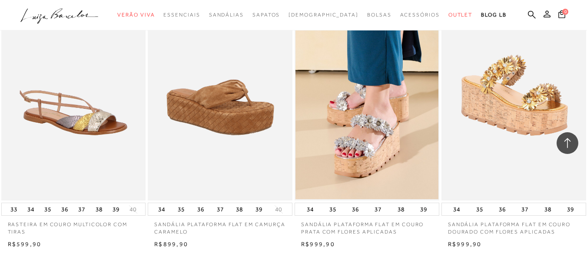  Describe the element at coordinates (514, 226) in the screenshot. I see `p: SANDÁLIA PLATAFORMA FLAT EM COURO DOURADO COM FLORES APLICADAS` at that location.